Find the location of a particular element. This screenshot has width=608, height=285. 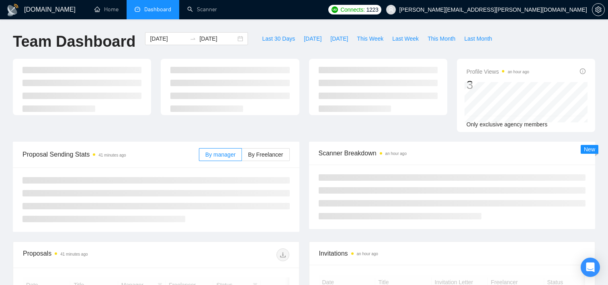

span: By manager is located at coordinates (220, 154).